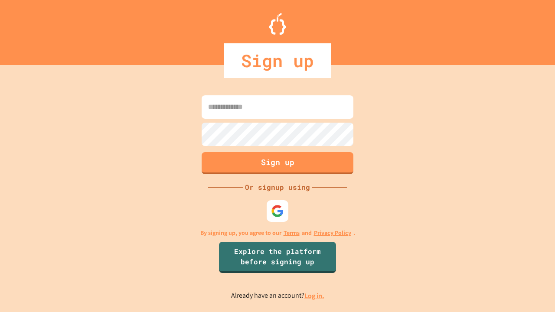  I want to click on div: Or signup using, so click(277, 187).